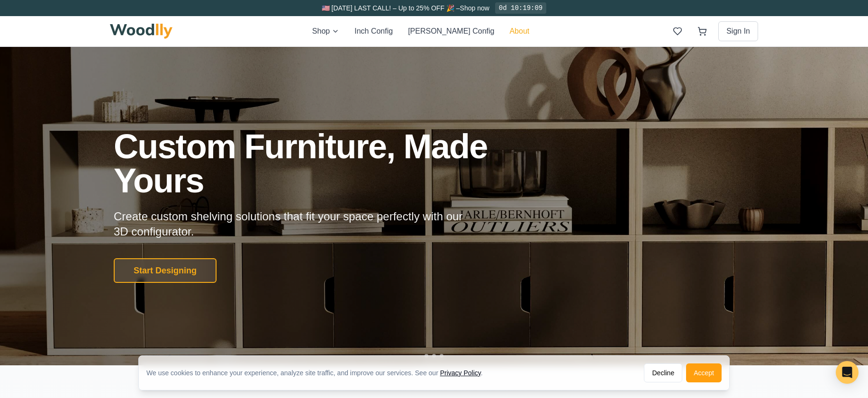 The image size is (868, 398). Describe the element at coordinates (738, 31) in the screenshot. I see `button: Sign In` at that location.